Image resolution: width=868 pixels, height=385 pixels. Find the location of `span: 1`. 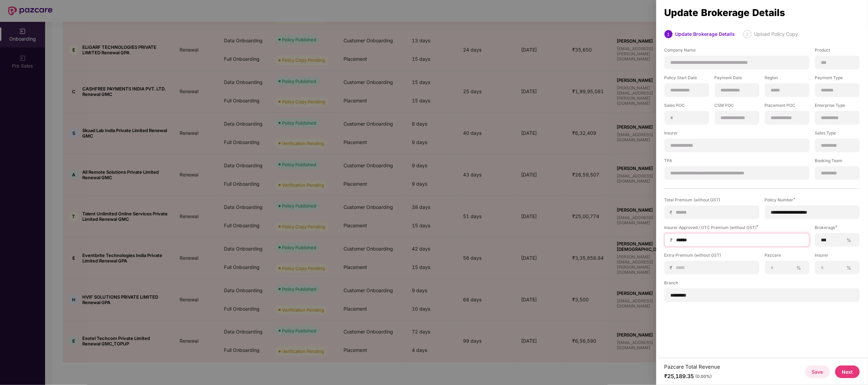

span: 1 is located at coordinates (668, 34).